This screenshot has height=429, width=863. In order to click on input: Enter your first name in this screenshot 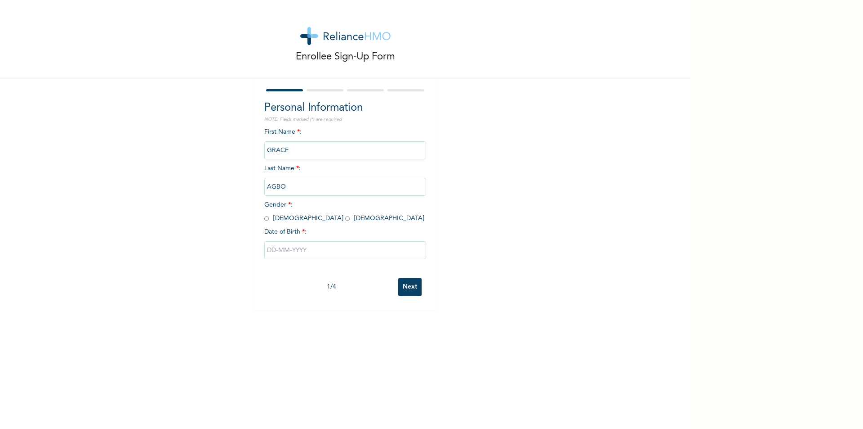, I will do `click(345, 150)`.